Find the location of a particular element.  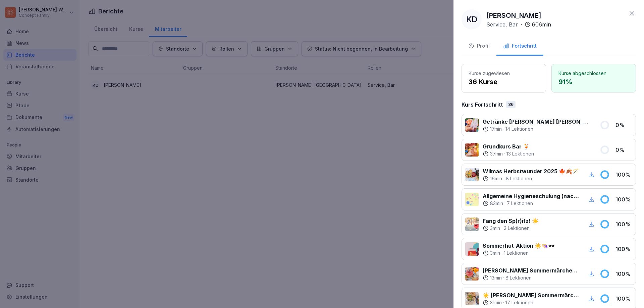

div: Fortschritt is located at coordinates (520, 46).